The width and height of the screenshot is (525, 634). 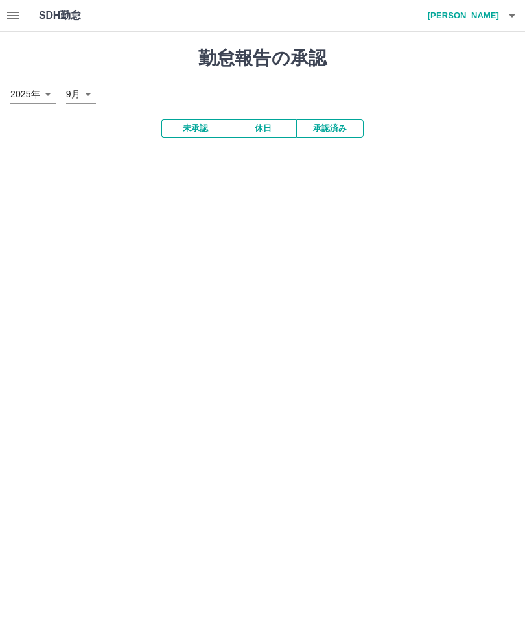 What do you see at coordinates (81, 94) in the screenshot?
I see `div: 9月` at bounding box center [81, 94].